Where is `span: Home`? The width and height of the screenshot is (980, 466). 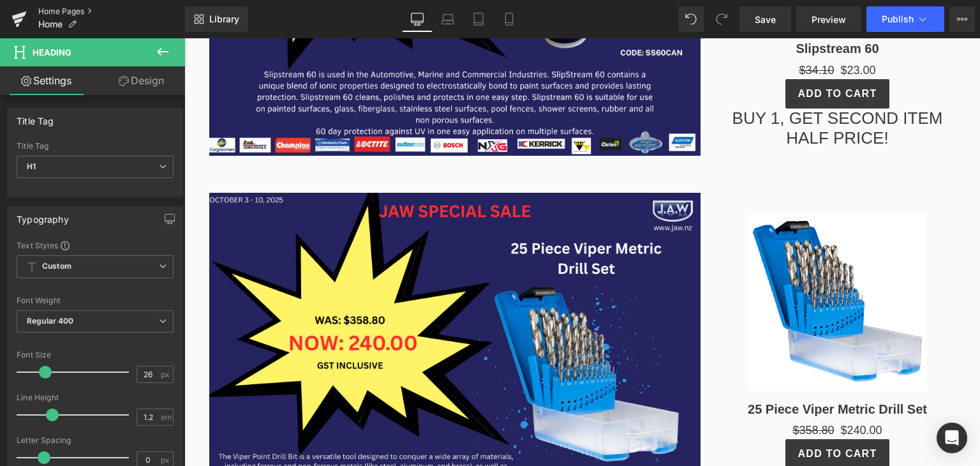
span: Home is located at coordinates (50, 24).